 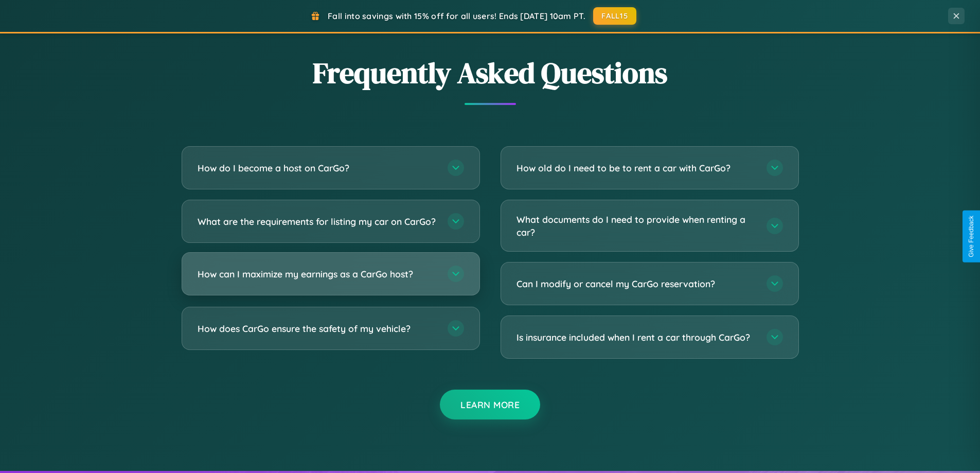 I want to click on h3: What are the requirements for listing my car on CarGo?, so click(x=317, y=221).